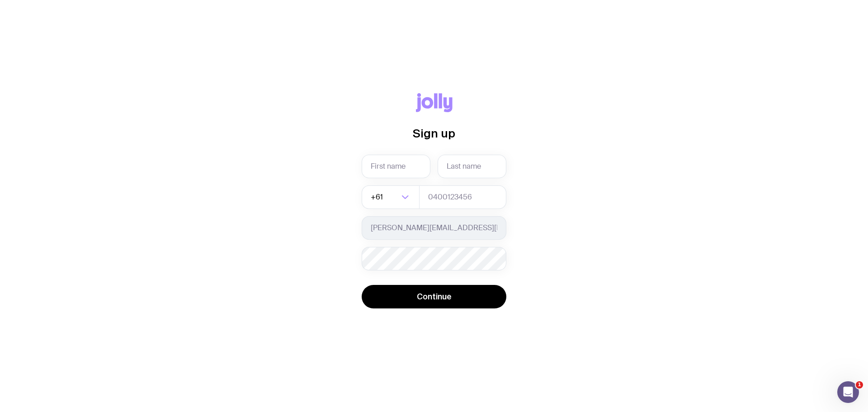  I want to click on span: +61, so click(378, 197).